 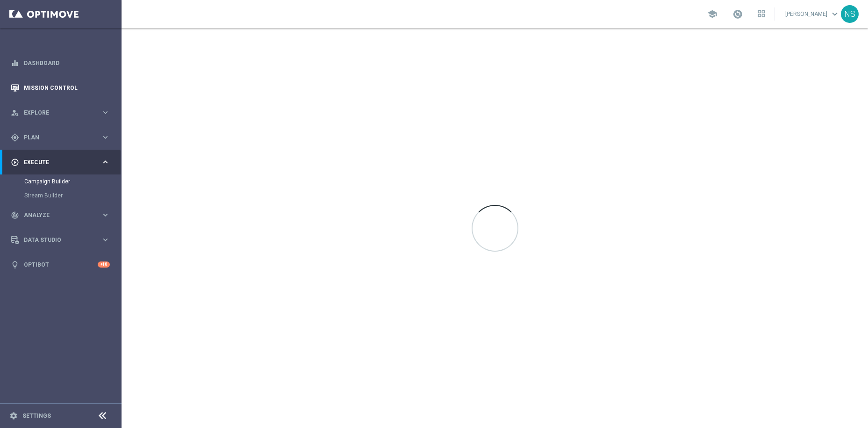 I want to click on div: lightbulb Optibot +10, so click(x=60, y=264).